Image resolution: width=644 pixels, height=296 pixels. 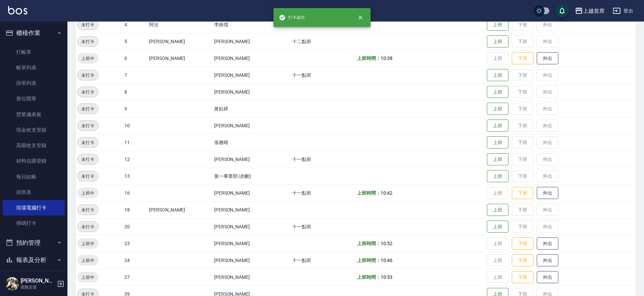 I want to click on button: 報表及分析, so click(x=34, y=260).